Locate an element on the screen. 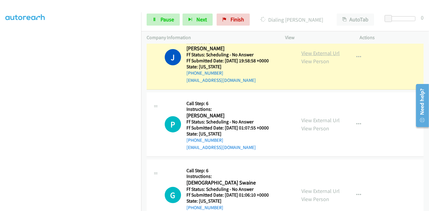 The height and width of the screenshot is (211, 429). button: Next is located at coordinates (197, 20).